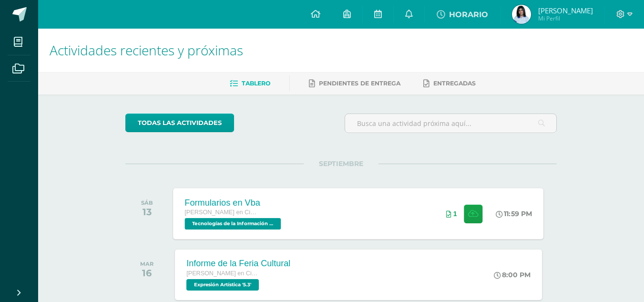  What do you see at coordinates (515, 214) in the screenshot?
I see `div: 11:59 PM` at bounding box center [515, 214].